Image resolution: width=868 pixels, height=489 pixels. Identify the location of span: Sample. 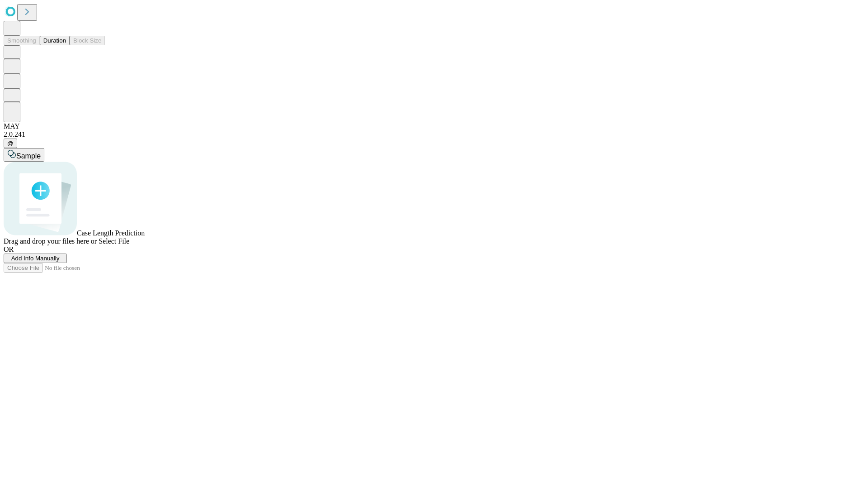
(29, 156).